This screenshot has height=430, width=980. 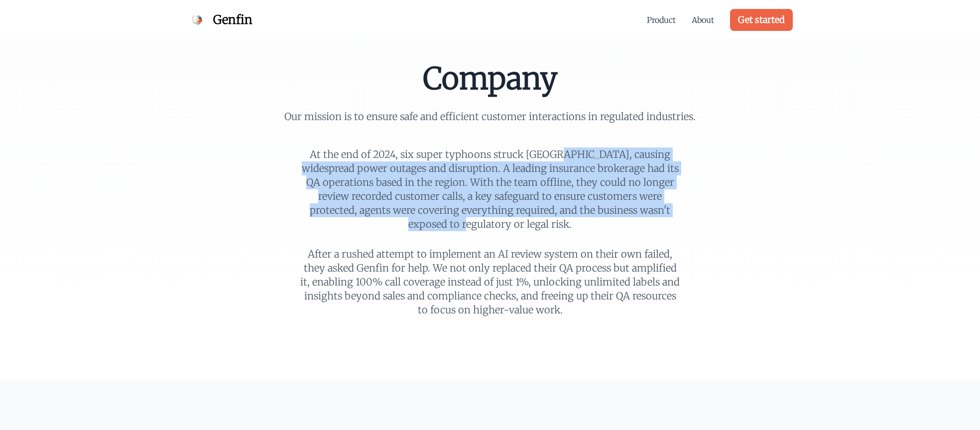 I want to click on a: Product, so click(x=661, y=20).